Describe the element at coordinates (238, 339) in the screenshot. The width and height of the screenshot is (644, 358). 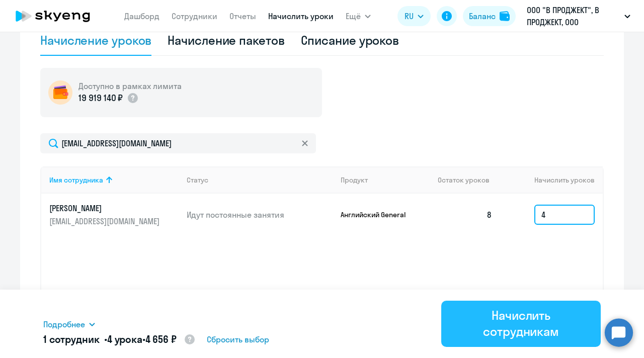
I see `span: Сбросить выбор` at that location.